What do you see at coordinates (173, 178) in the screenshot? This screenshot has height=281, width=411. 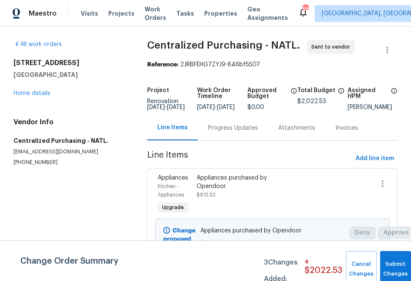 I see `span: Appliances` at bounding box center [173, 178].